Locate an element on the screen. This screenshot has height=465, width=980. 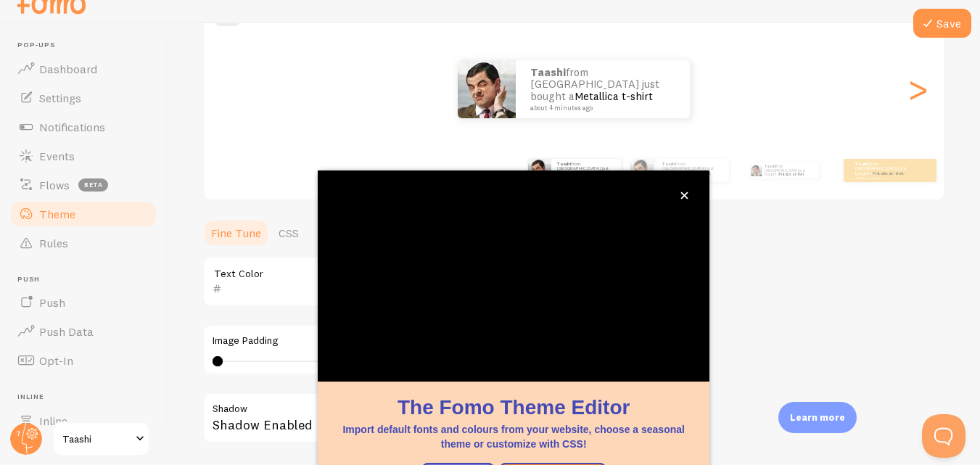
a: Push is located at coordinates (83, 303).